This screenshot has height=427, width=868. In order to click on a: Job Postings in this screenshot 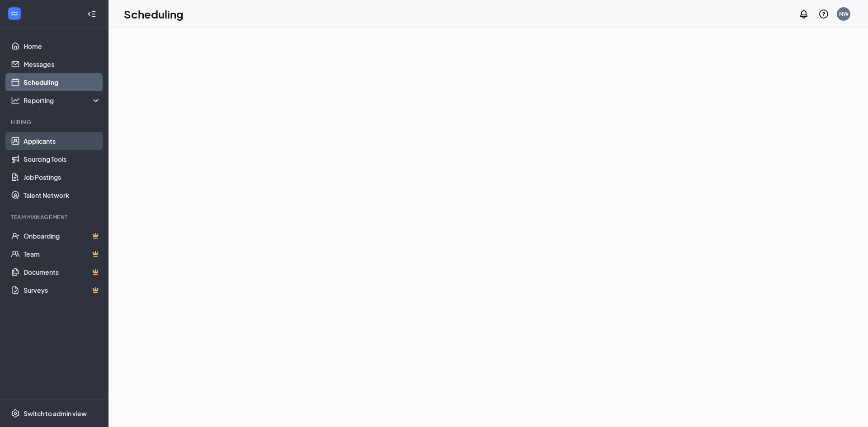, I will do `click(62, 177)`.